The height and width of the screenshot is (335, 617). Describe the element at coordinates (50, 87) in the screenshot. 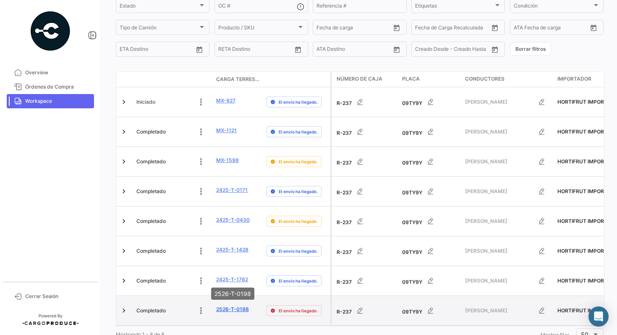

I see `a: Órdenes de Compra` at that location.